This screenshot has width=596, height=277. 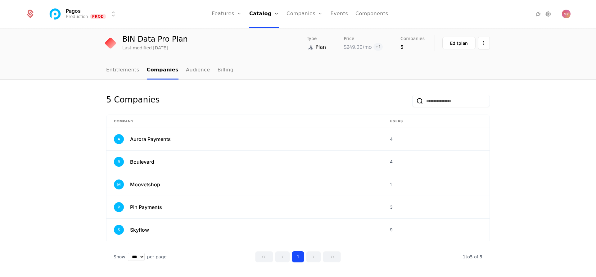 What do you see at coordinates (55, 14) in the screenshot?
I see `img: Pagos` at bounding box center [55, 14].